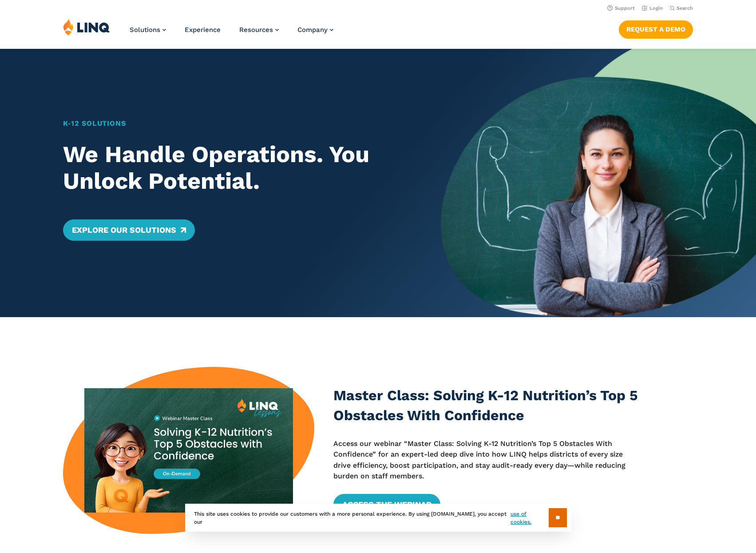  I want to click on button: Open Search Bar, so click(681, 8).